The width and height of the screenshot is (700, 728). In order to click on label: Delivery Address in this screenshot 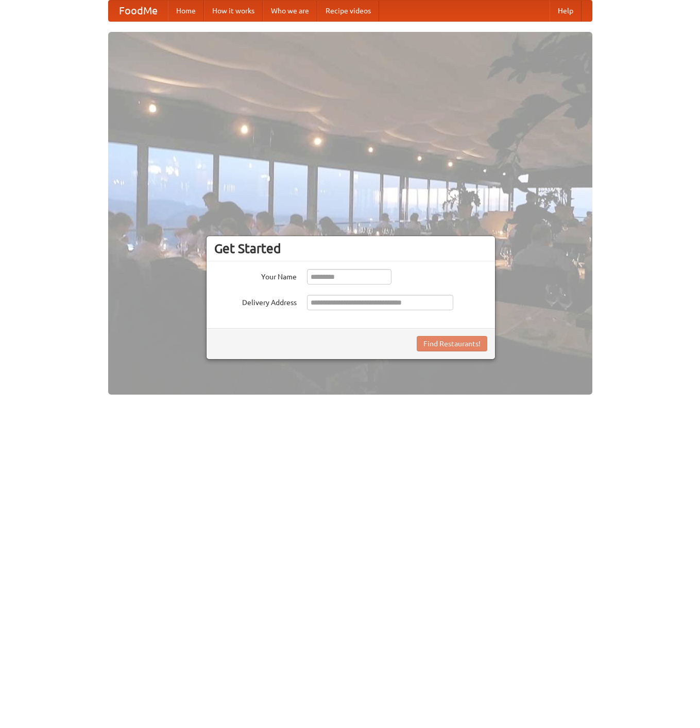, I will do `click(256, 301)`.